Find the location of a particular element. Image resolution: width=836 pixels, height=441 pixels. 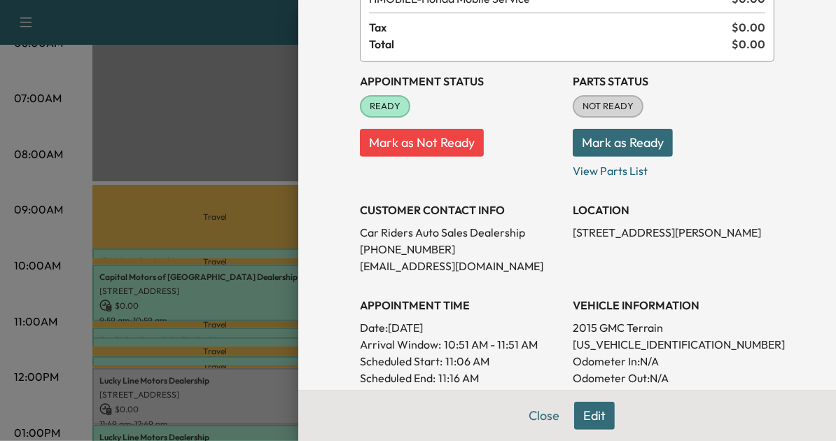

h3: CUSTOMER CONTACT INFO is located at coordinates (461, 210).